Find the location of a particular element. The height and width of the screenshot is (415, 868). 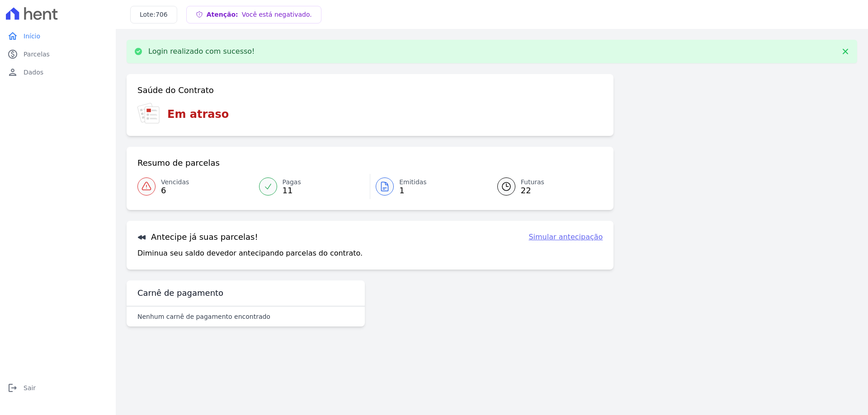

p: Login realizado com sucesso! is located at coordinates (202, 52).